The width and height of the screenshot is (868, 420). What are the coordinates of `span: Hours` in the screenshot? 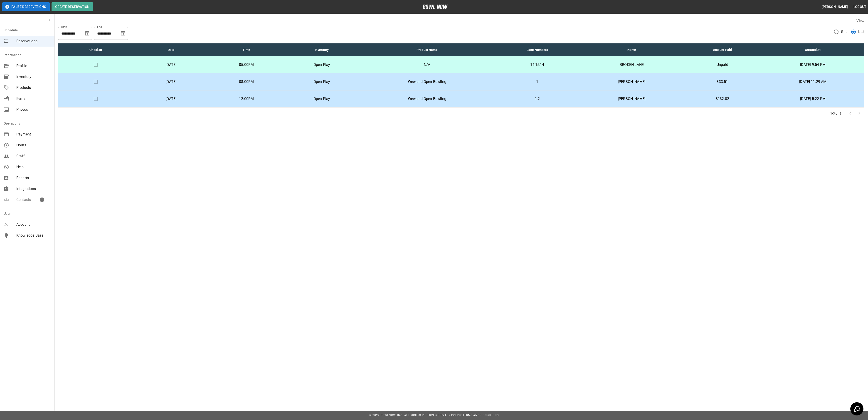 It's located at (34, 145).